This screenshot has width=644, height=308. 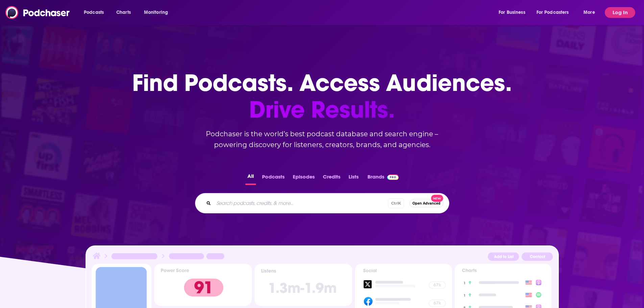 What do you see at coordinates (393, 177) in the screenshot?
I see `img: Podchaser Pro` at bounding box center [393, 177].